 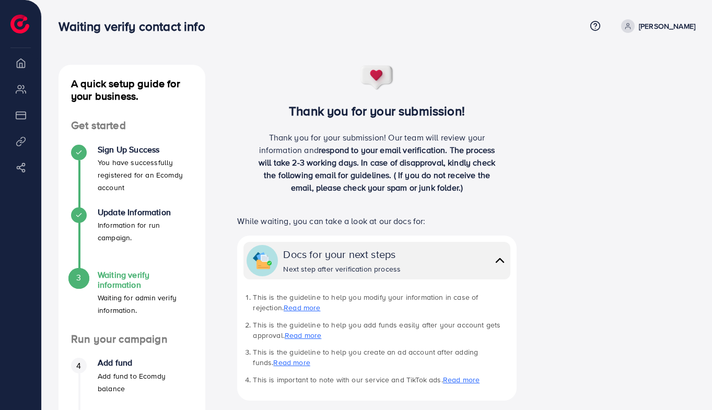 I want to click on li: This is the guideline to help you add funds easily after your account gets approval., so click(x=381, y=330).